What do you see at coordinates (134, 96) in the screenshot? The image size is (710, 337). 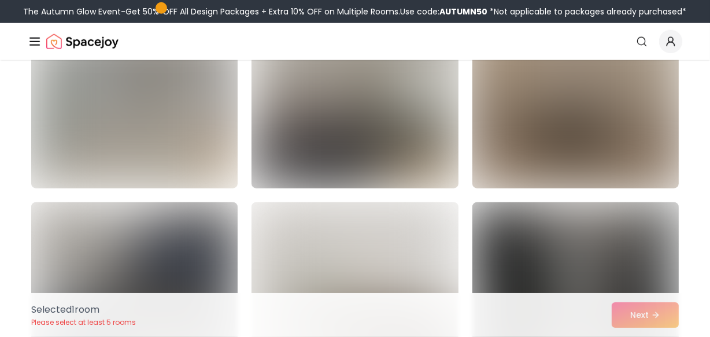 I see `img: Room room-16` at bounding box center [134, 96].